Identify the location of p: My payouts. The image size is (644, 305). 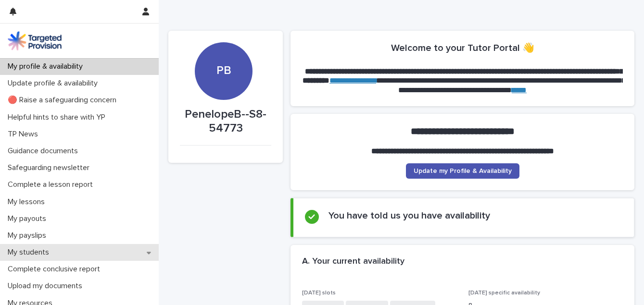
(29, 218).